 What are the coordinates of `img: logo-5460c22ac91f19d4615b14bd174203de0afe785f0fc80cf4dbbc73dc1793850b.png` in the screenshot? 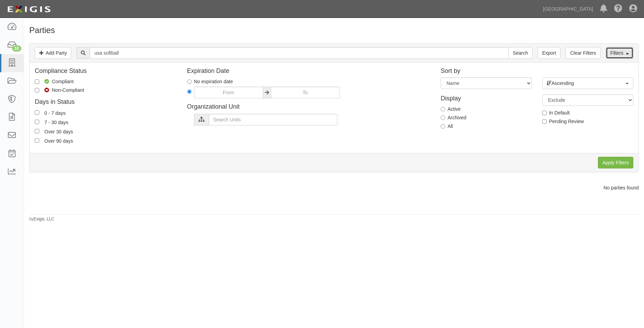 It's located at (29, 9).